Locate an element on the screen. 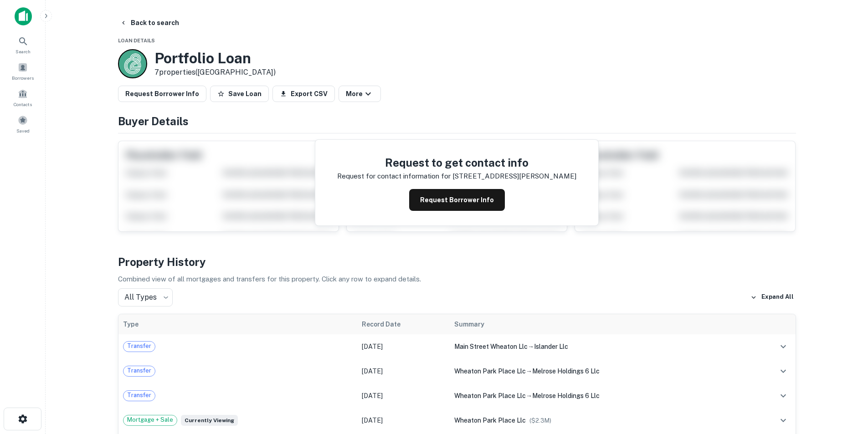  span: Saved is located at coordinates (23, 131).